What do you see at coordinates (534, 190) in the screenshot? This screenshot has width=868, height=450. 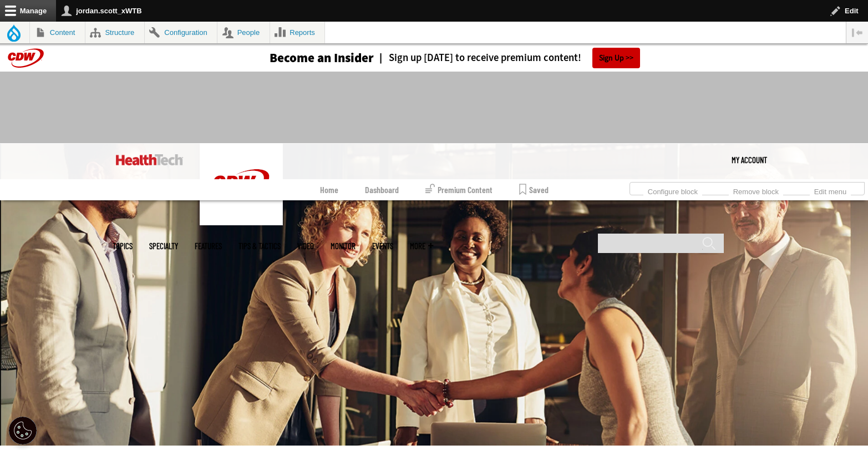 I see `a: Saved` at bounding box center [534, 190].